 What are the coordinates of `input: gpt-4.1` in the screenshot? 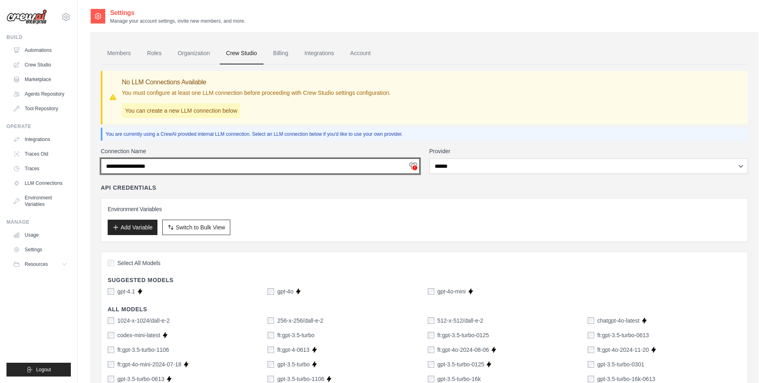 It's located at (111, 291).